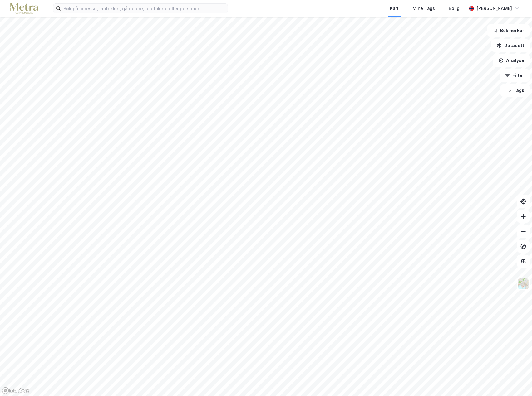 The image size is (532, 396). I want to click on input: Søk på adresse, matrikkel, gårdeiere, leietakere eller personer, so click(144, 9).